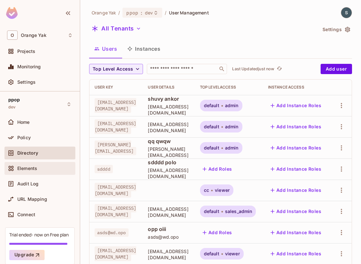 The width and height of the screenshot is (361, 264). Describe the element at coordinates (104, 169) in the screenshot. I see `span: sdddd` at that location.